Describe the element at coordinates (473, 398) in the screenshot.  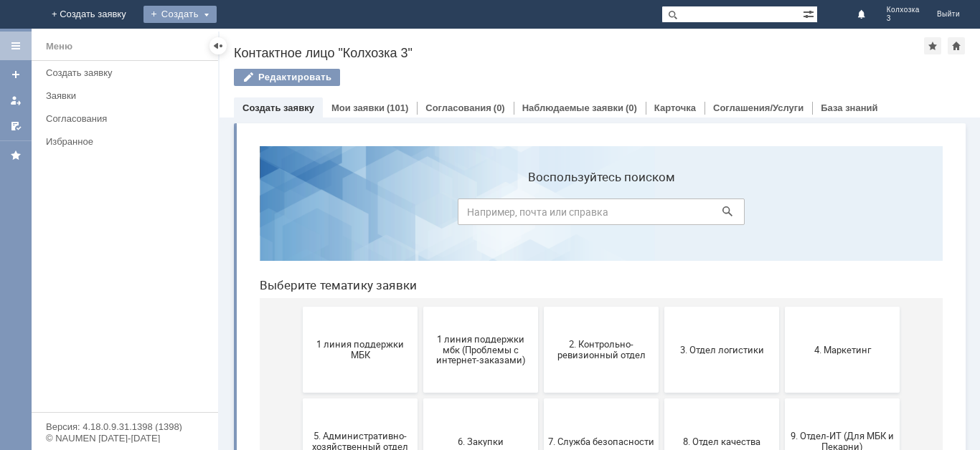
I see `span: Финансовый отдел` at that location.